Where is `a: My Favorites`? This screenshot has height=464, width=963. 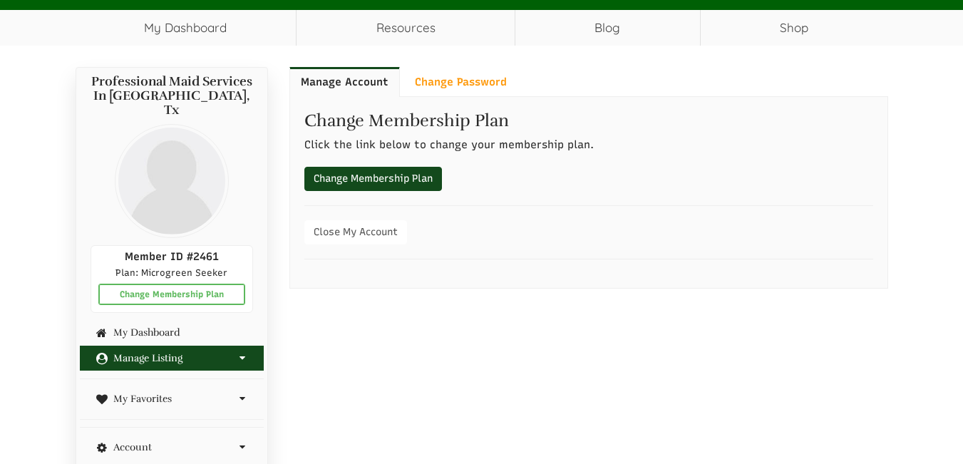
a: My Favorites is located at coordinates (172, 399).